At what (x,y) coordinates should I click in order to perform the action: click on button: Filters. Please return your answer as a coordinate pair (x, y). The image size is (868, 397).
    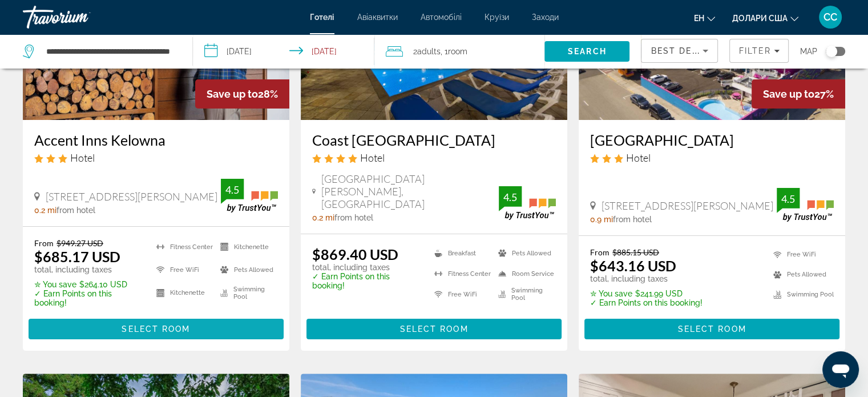
    Looking at the image, I should click on (759, 50).